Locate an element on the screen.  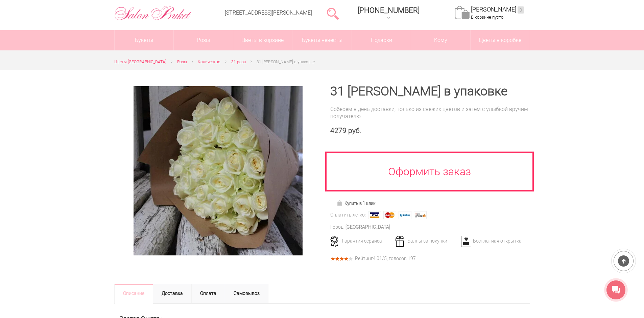
img: Visa is located at coordinates (375, 215).